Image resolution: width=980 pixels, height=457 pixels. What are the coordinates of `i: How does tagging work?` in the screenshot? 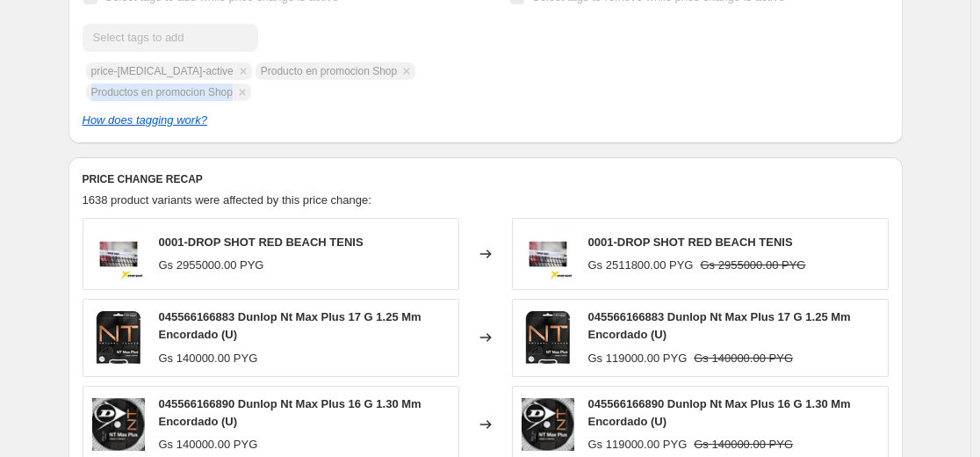 It's located at (145, 120).